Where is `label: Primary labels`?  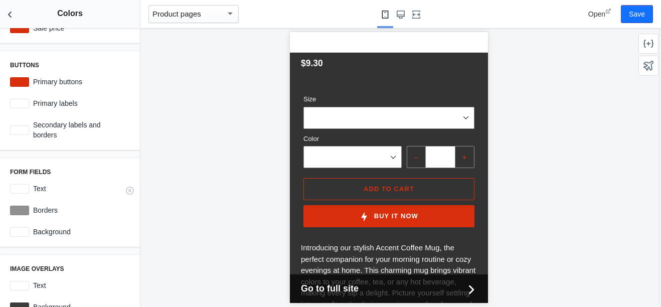
label: Primary labels is located at coordinates (79, 103).